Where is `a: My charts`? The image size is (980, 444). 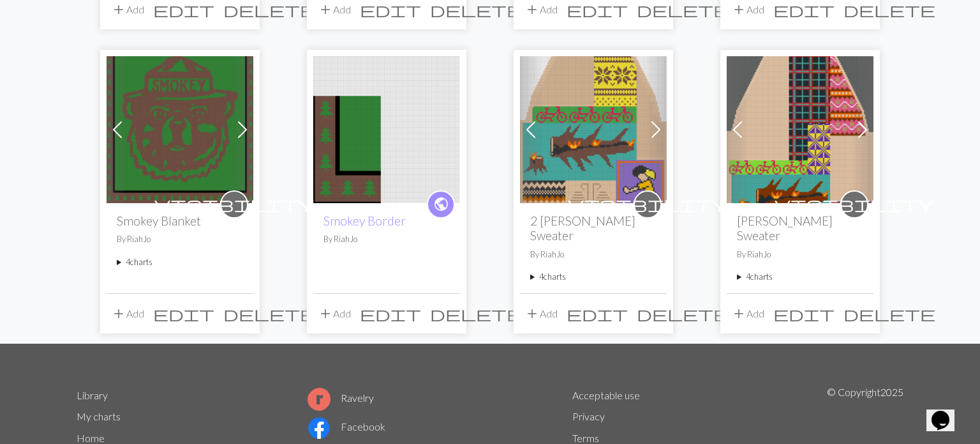 a: My charts is located at coordinates (98, 416).